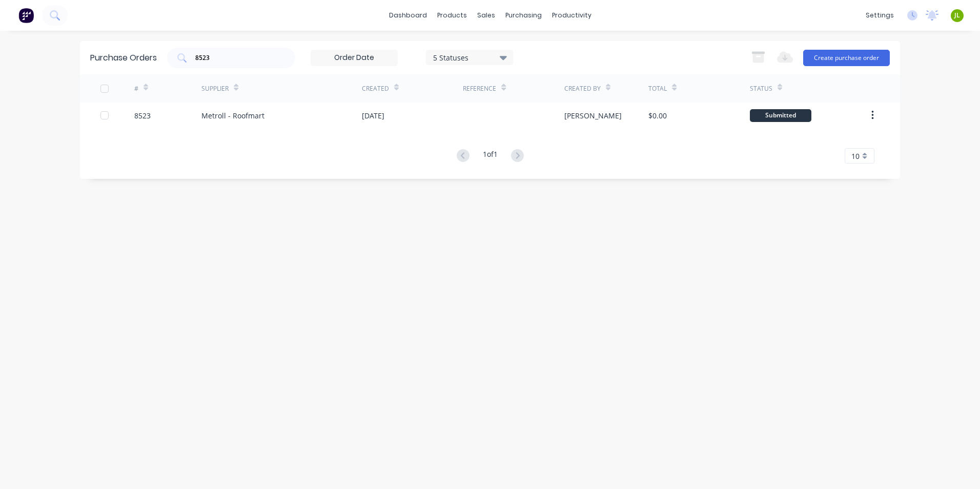  Describe the element at coordinates (572, 15) in the screenshot. I see `div: productivity` at that location.